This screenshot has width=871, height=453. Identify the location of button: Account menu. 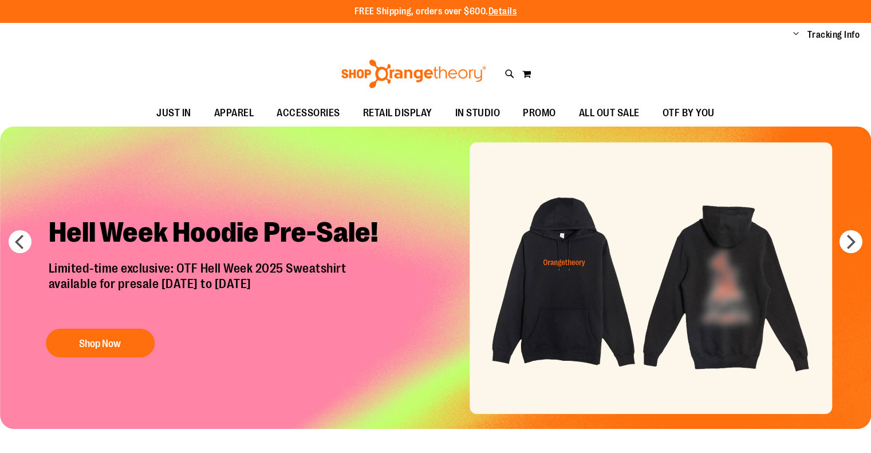
(796, 35).